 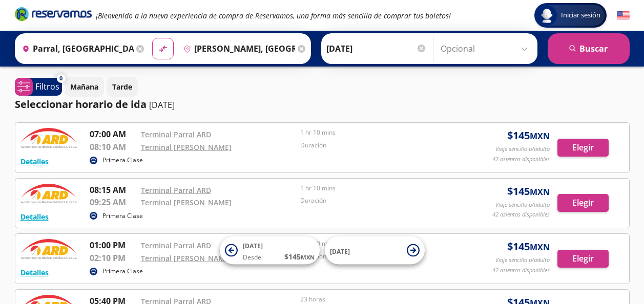 I want to click on span: Desde:, so click(x=252, y=258).